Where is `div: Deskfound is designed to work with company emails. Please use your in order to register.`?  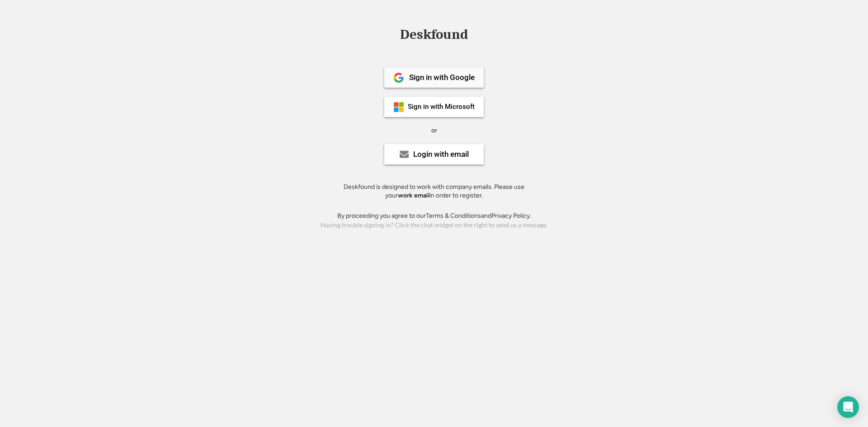 div: Deskfound is designed to work with company emails. Please use your in order to register. is located at coordinates (434, 191).